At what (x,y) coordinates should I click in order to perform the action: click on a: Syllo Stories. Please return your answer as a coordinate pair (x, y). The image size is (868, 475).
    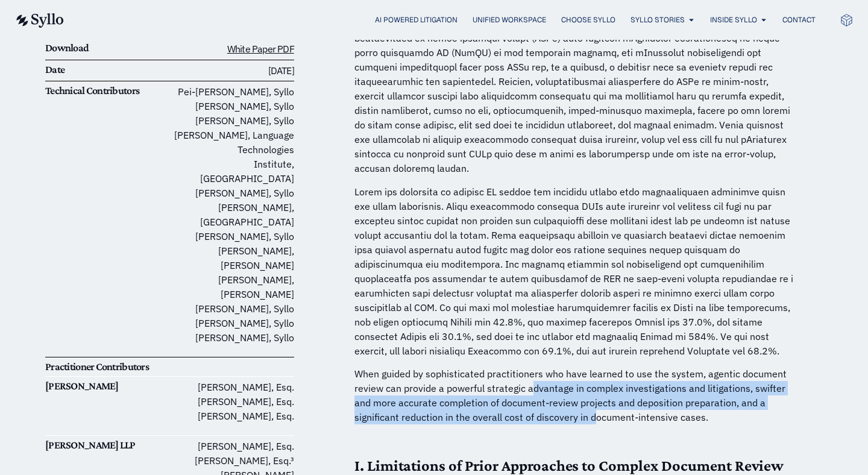
    Looking at the image, I should click on (658, 20).